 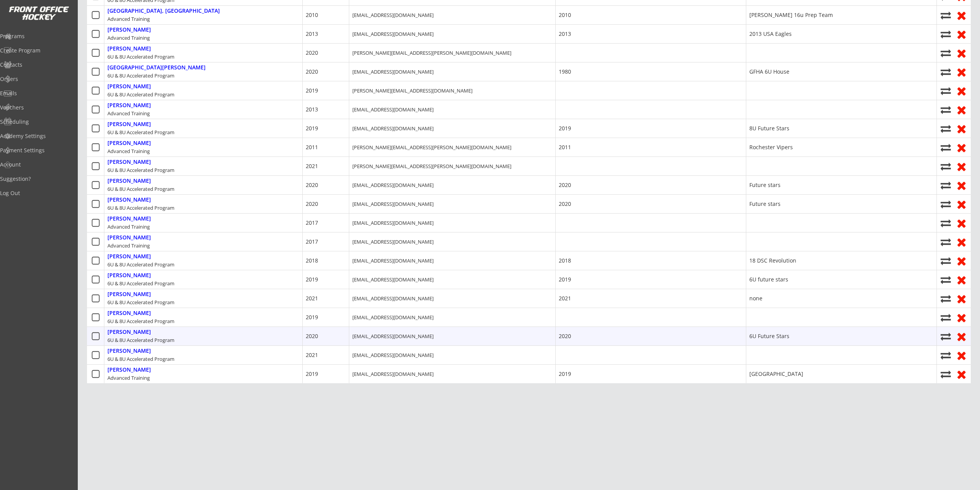 I want to click on div: 18 DSC Revolution, so click(x=773, y=260).